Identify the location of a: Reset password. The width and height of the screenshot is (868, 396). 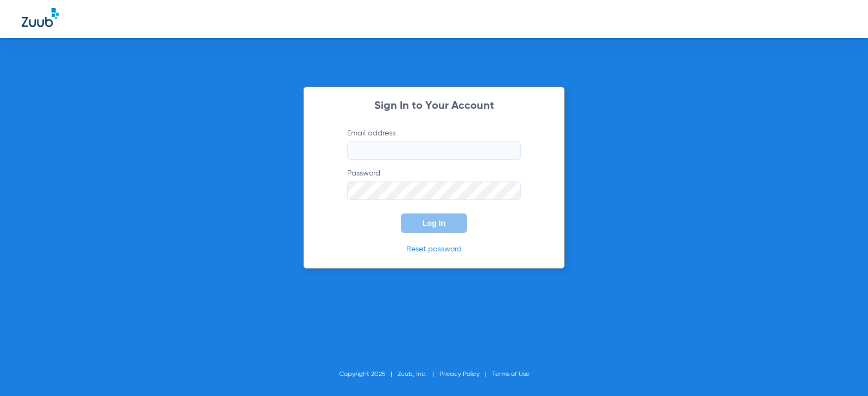
(434, 249).